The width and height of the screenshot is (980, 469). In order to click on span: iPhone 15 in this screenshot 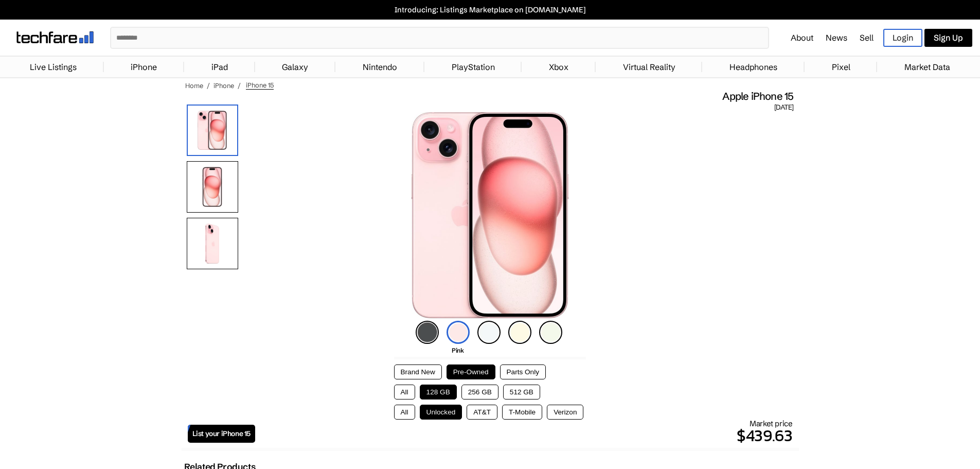, I will do `click(260, 85)`.